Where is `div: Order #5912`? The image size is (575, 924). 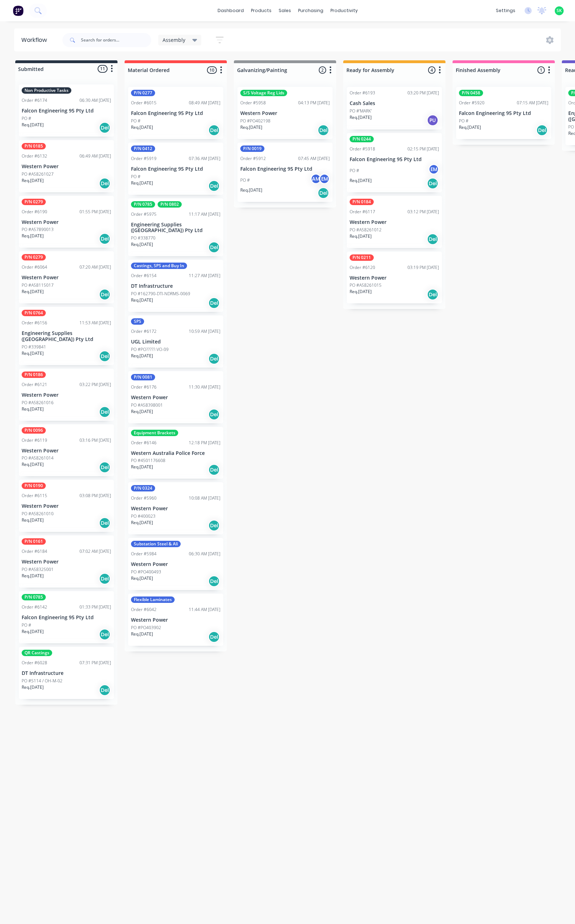 div: Order #5912 is located at coordinates (253, 159).